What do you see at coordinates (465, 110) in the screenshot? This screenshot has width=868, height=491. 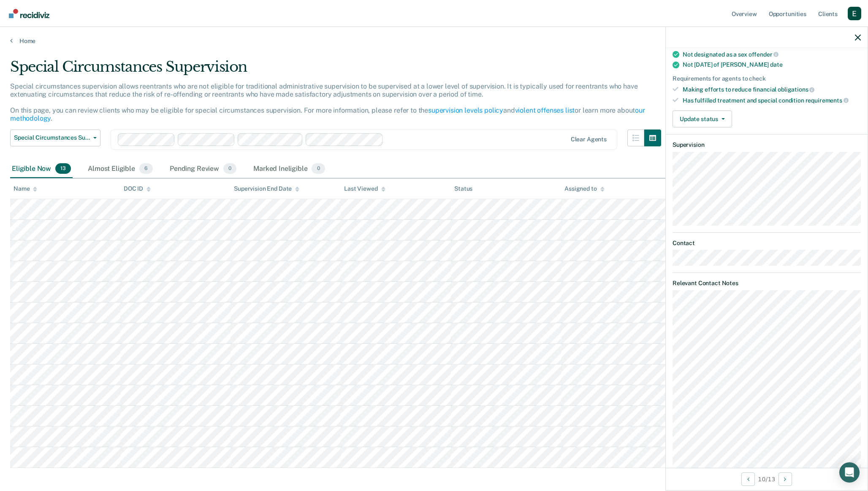 I see `a: supervision levels policy` at bounding box center [465, 110].